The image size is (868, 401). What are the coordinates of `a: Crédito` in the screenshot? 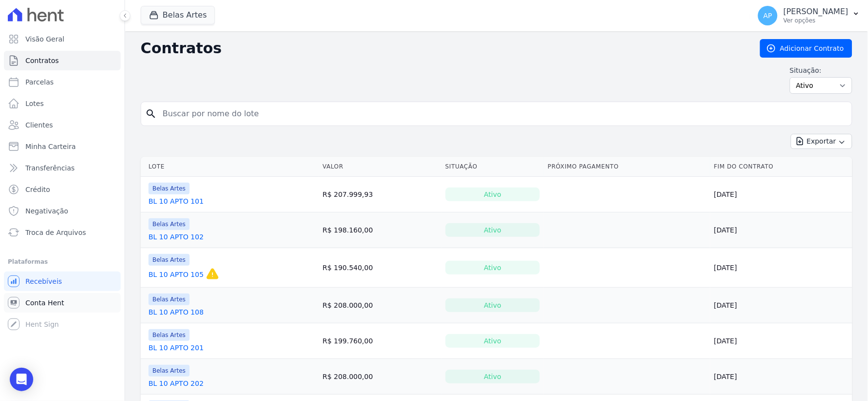 It's located at (62, 190).